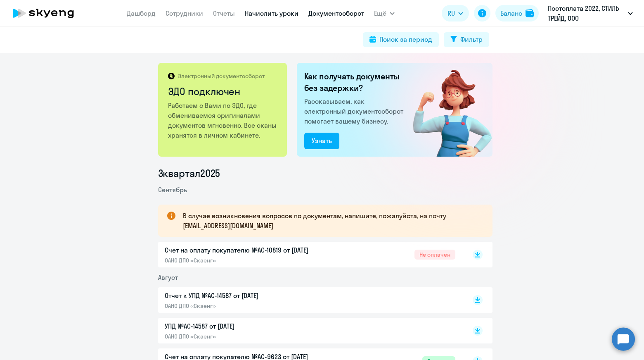  Describe the element at coordinates (168, 277) in the screenshot. I see `span: Август` at that location.